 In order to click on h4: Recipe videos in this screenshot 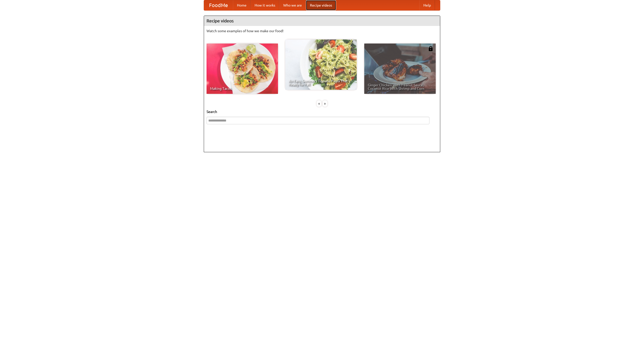, I will do `click(322, 21)`.